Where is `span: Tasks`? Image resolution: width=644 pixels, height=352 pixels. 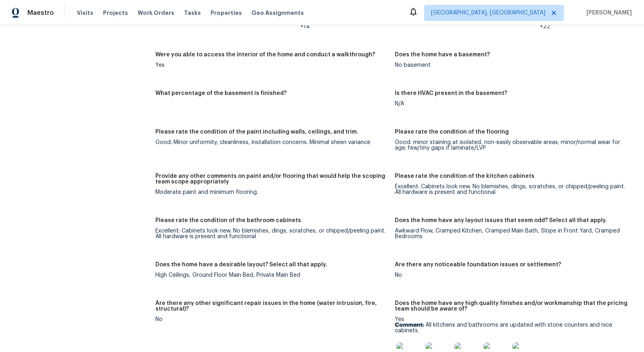
span: Tasks is located at coordinates (192, 13).